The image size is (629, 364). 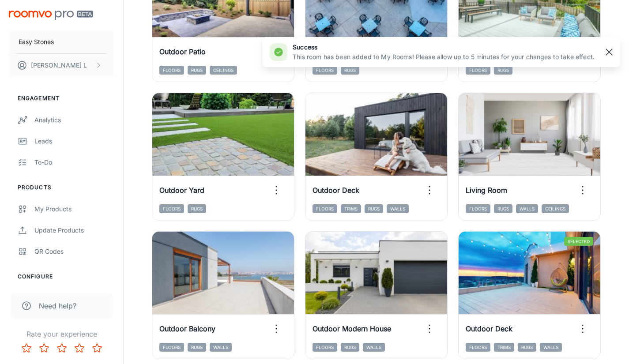 I want to click on h6: success, so click(x=444, y=47).